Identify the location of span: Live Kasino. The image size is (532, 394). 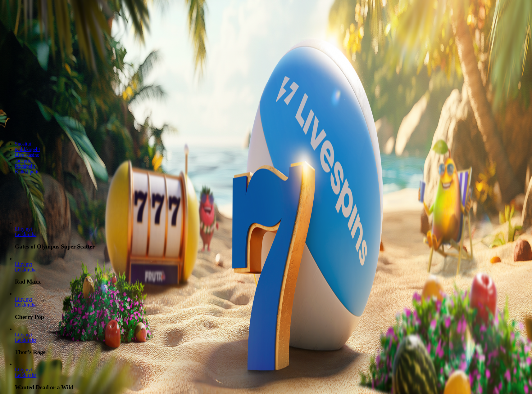
(27, 155).